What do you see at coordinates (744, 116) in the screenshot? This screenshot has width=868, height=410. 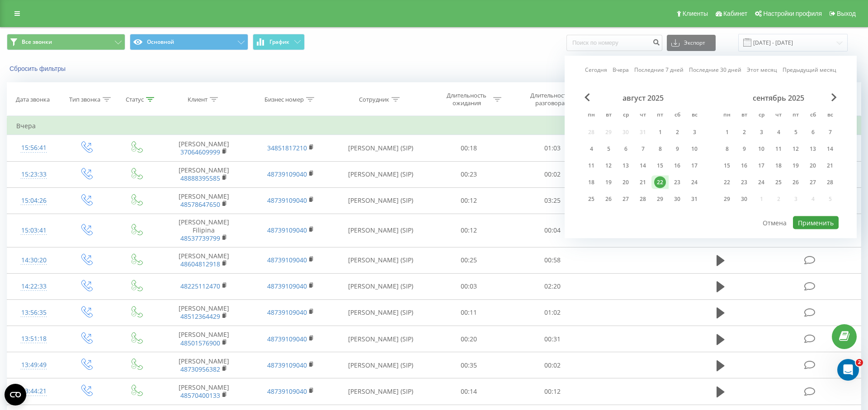 I see `abbr: вторник` at bounding box center [744, 116].